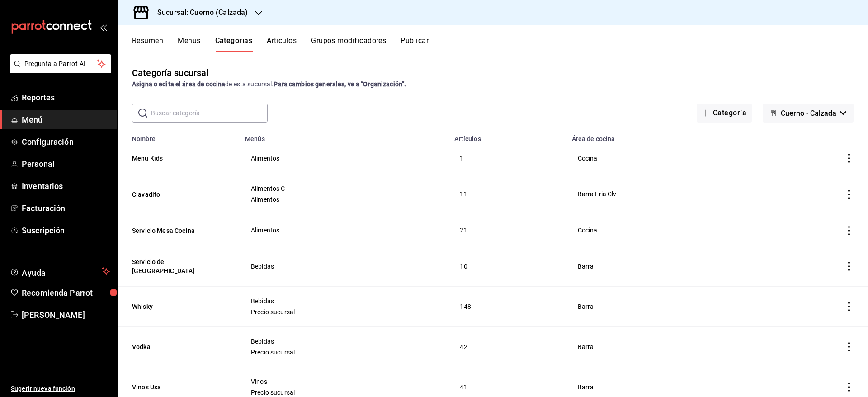 The height and width of the screenshot is (397, 868). Describe the element at coordinates (60, 271) in the screenshot. I see `span: Ayuda` at that location.